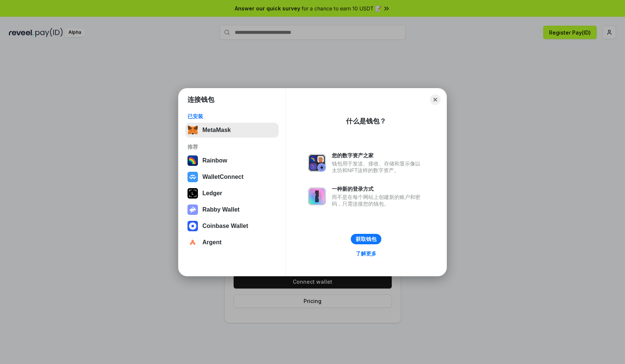 The height and width of the screenshot is (364, 625). I want to click on div: 已安装, so click(232, 116).